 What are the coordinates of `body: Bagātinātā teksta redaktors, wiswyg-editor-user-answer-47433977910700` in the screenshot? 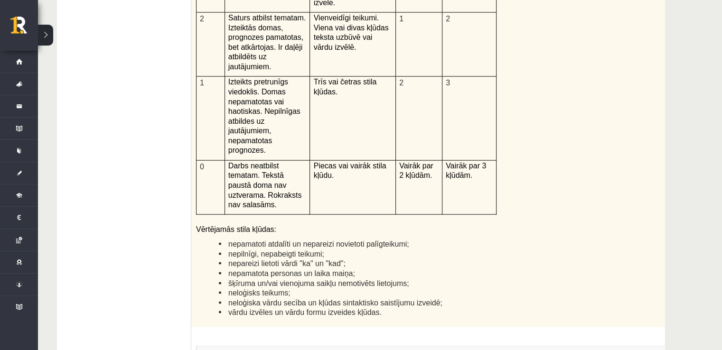 It's located at (249, 14).